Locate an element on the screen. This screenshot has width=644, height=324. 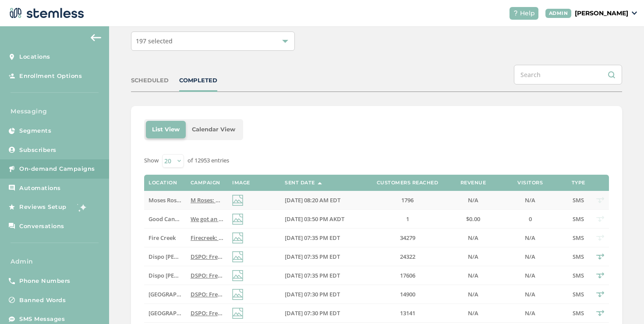
img: icon-help-white-03924b79.svg is located at coordinates (516, 13).